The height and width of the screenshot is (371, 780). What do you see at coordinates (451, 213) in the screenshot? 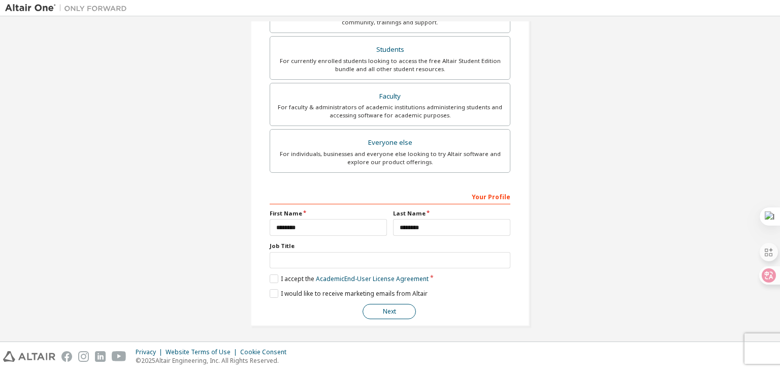
I see `label: Last Name` at bounding box center [451, 213].